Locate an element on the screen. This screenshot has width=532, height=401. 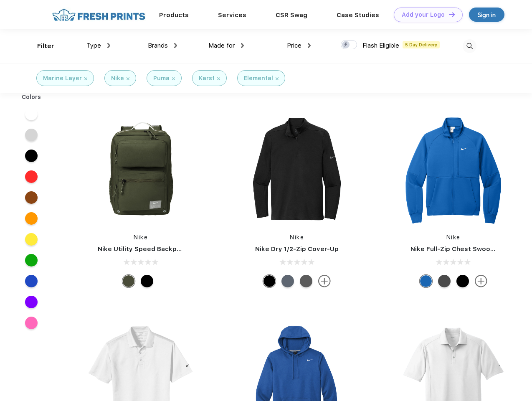
a: Nike Dry 1/2-Zip Cover-Up is located at coordinates (297, 249).